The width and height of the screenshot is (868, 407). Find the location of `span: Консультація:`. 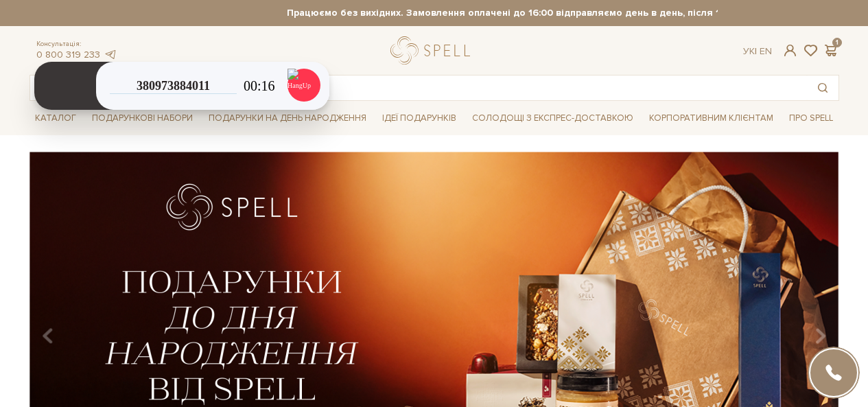

span: Консультація: is located at coordinates (77, 44).